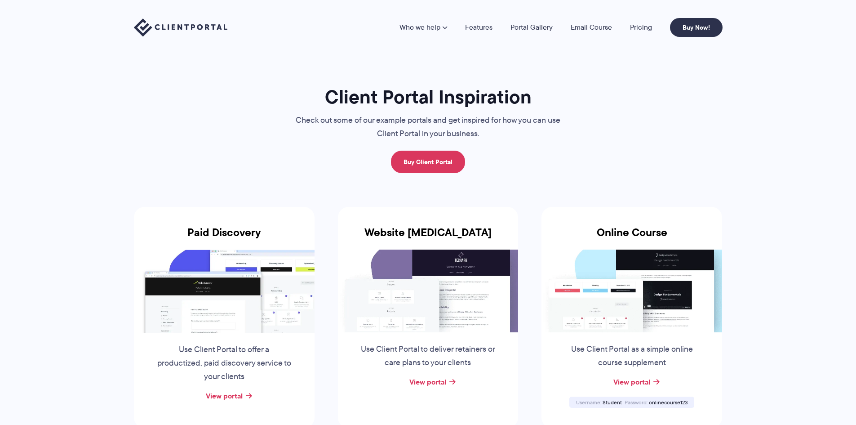 This screenshot has width=856, height=425. Describe the element at coordinates (224, 238) in the screenshot. I see `h3: Paid Discovery` at that location.